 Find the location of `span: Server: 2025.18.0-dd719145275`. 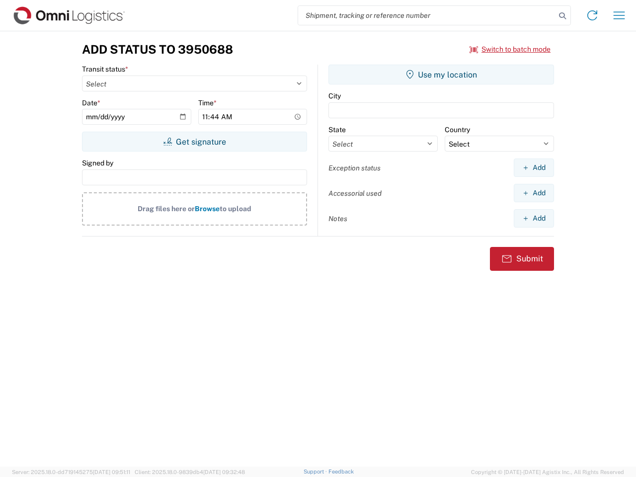

span: Server: 2025.18.0-dd719145275 is located at coordinates (71, 472).